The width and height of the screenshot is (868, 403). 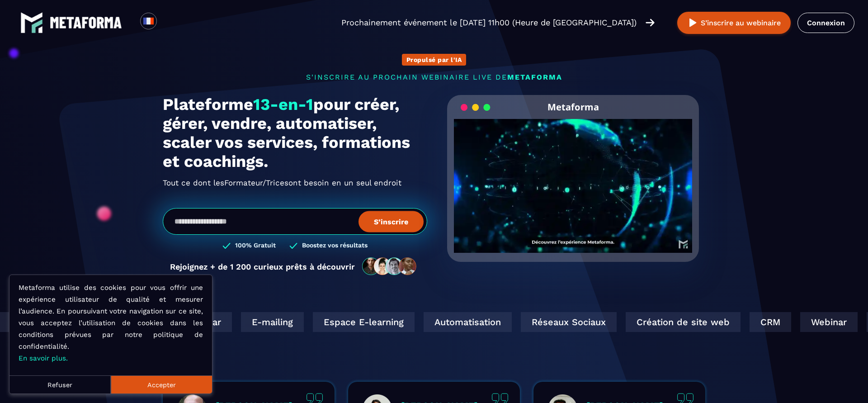 What do you see at coordinates (255, 245) in the screenshot?
I see `h3: 100% Gratuit` at bounding box center [255, 245].